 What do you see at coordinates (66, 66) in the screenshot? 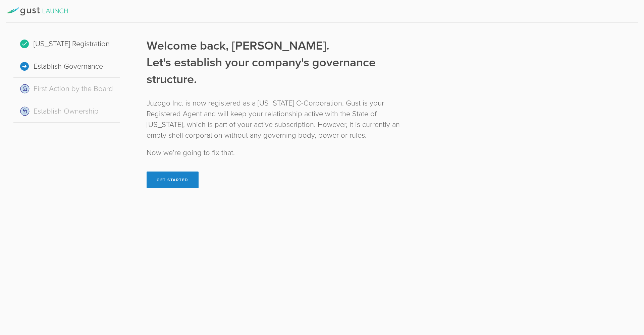
I see `div: Establish Governance` at bounding box center [66, 66].